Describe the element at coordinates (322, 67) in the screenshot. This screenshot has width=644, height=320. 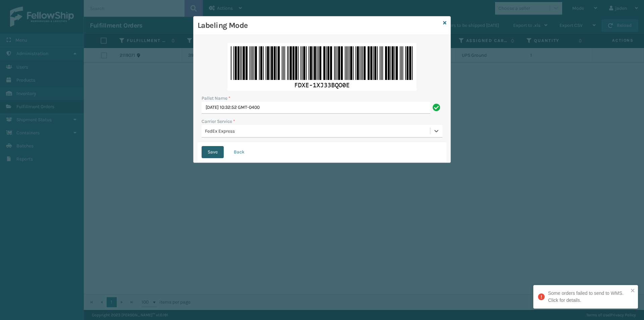
I see `img: qUAAAAGSURBVAMAgPnyWzsdnkkAAAAASUVORK5CYII=` at that location.